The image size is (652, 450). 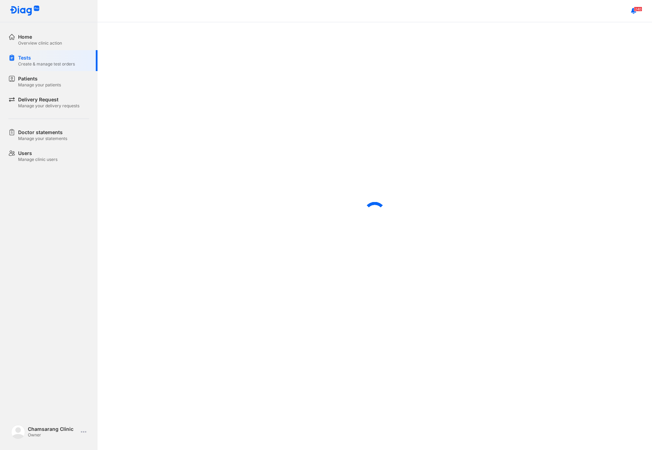 I want to click on div: Patients, so click(x=39, y=79).